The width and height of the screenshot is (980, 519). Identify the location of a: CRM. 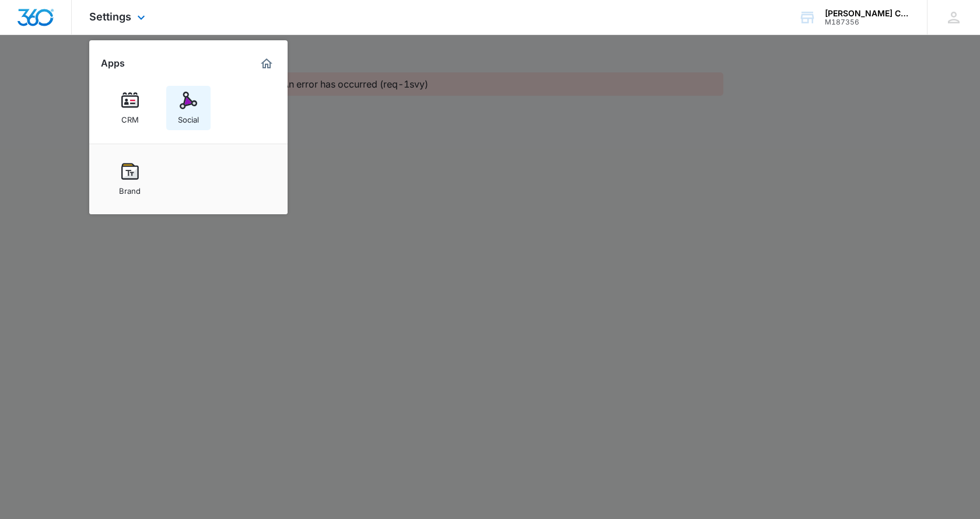
(130, 108).